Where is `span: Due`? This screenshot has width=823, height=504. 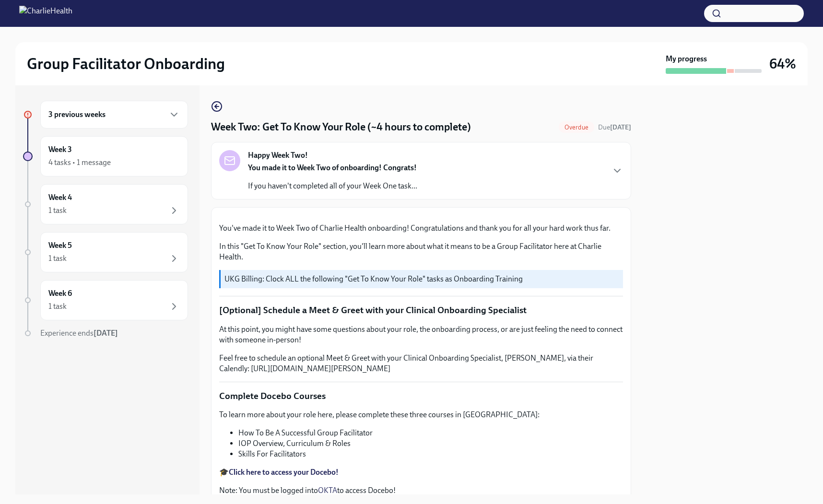
span: Due is located at coordinates (614, 127).